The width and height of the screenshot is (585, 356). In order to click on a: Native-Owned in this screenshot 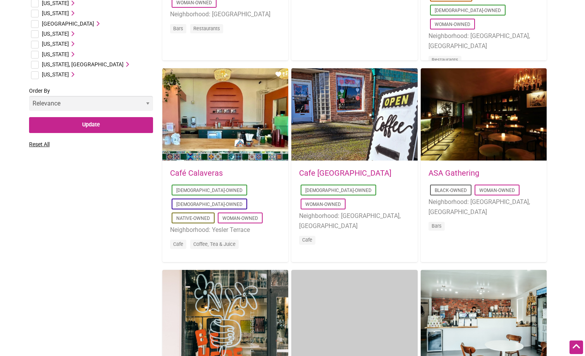, I will do `click(193, 218)`.